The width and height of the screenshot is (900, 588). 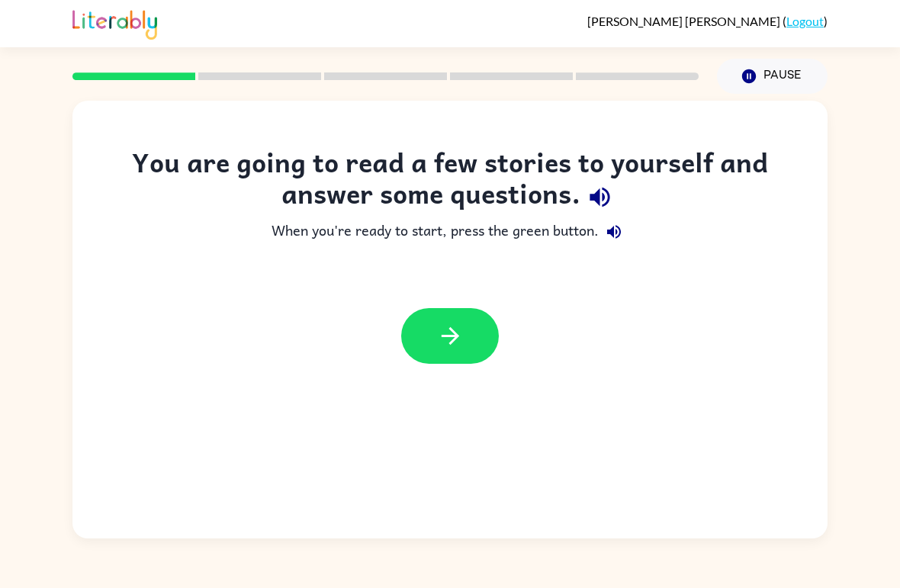 What do you see at coordinates (114, 23) in the screenshot?
I see `img: Literably` at bounding box center [114, 23].